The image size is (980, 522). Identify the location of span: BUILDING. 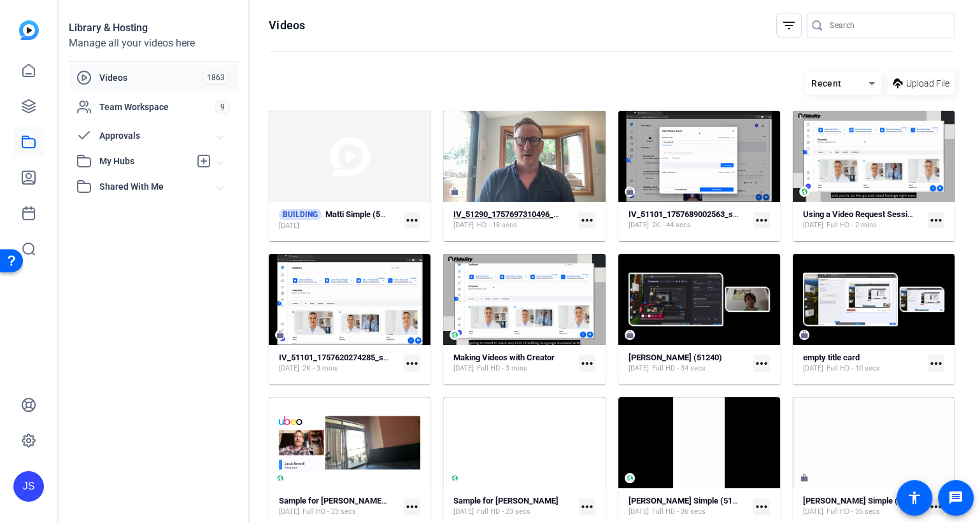
(300, 215).